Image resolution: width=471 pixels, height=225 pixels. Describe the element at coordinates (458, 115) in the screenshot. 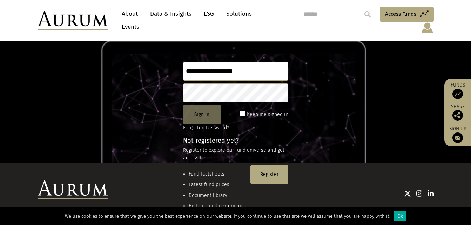

I see `img: Share this post` at that location.